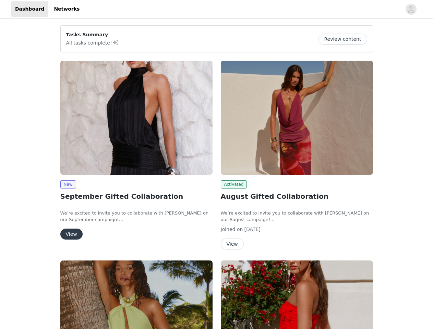  What do you see at coordinates (93, 35) in the screenshot?
I see `p: Tasks Summary` at bounding box center [93, 35].